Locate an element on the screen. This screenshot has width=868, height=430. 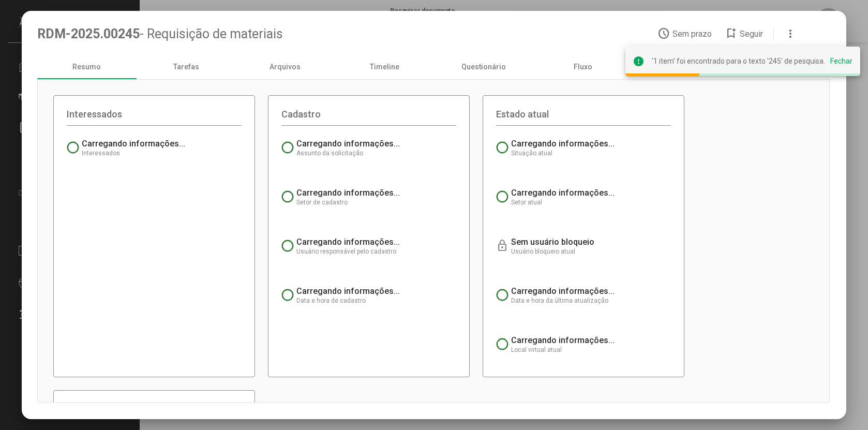
span: - Requisição de materiais is located at coordinates (212, 33).